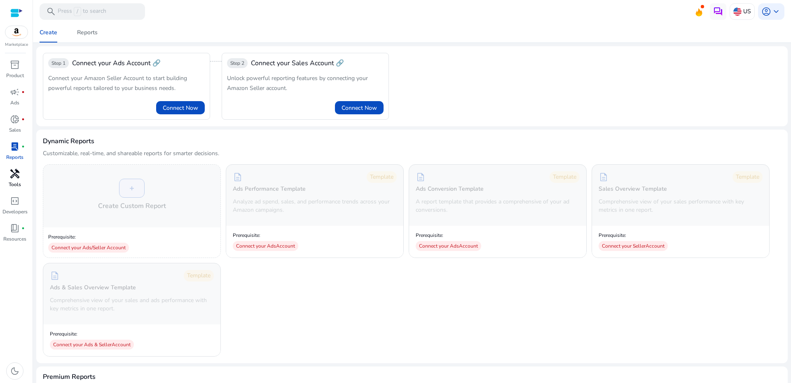 The height and width of the screenshot is (383, 791). I want to click on span: Unlock powerful reporting features by connecting your Amazon Seller account., so click(298, 83).